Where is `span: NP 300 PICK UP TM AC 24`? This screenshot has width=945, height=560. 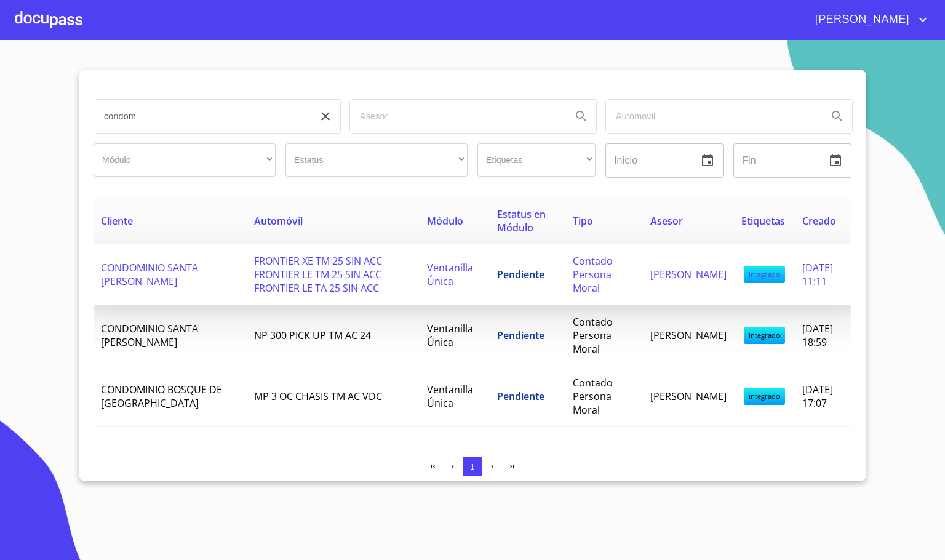 span: NP 300 PICK UP TM AC 24 is located at coordinates (313, 335).